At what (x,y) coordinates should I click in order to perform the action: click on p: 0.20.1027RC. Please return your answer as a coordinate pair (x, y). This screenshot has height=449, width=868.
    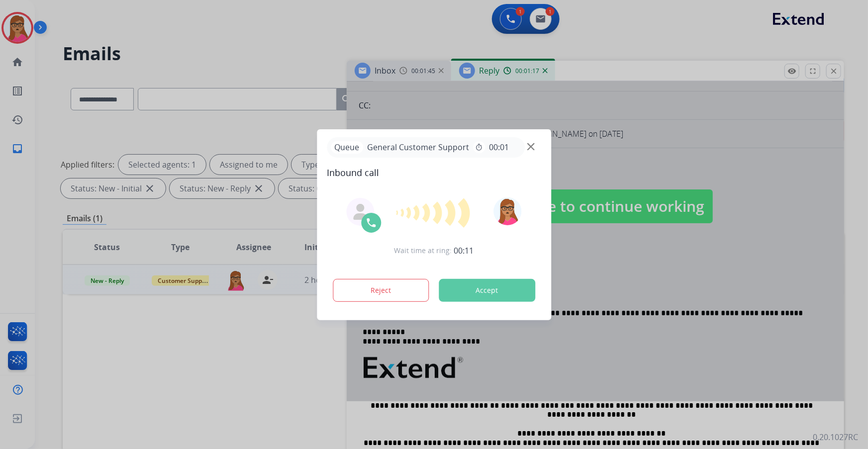
    Looking at the image, I should click on (835, 437).